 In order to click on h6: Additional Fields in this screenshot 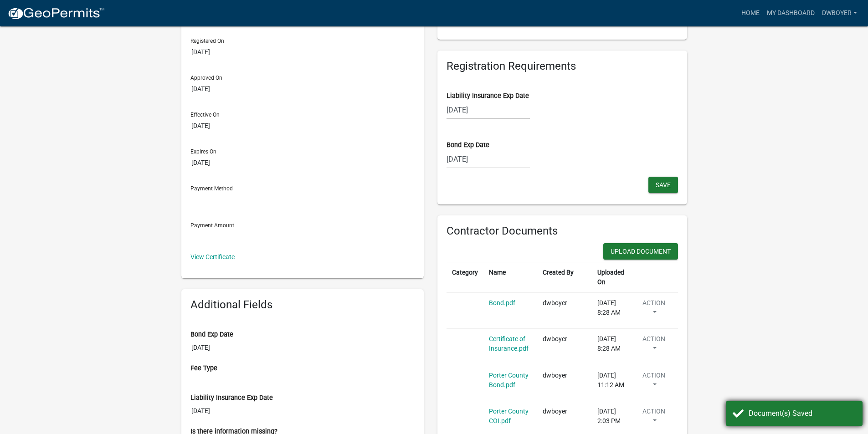, I will do `click(302, 304)`.